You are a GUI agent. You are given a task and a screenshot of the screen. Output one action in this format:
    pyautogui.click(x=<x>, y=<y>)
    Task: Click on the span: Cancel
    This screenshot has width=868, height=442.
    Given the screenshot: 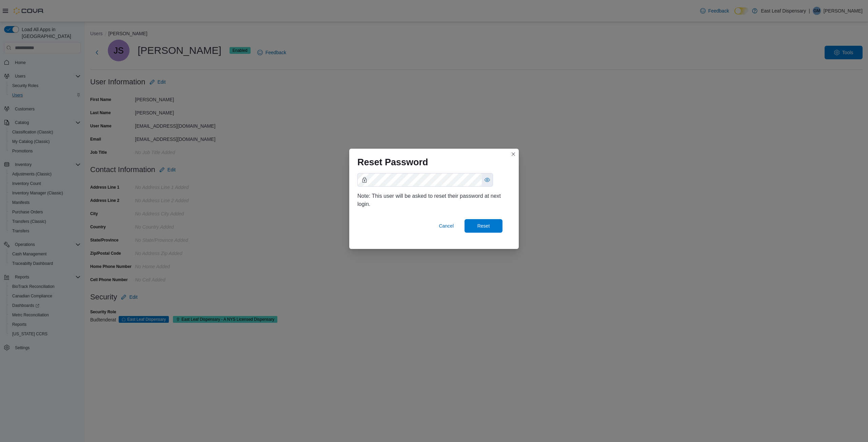 What is the action you would take?
    pyautogui.click(x=446, y=226)
    